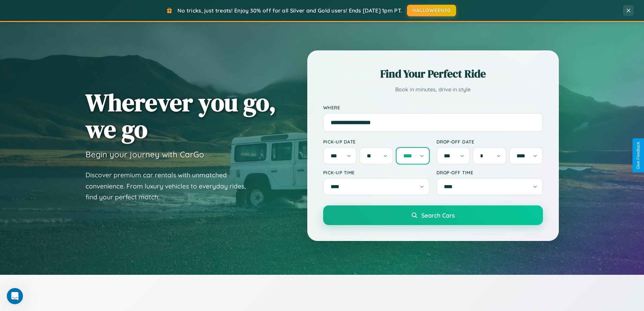  What do you see at coordinates (433, 107) in the screenshot?
I see `label: Where` at bounding box center [433, 107].